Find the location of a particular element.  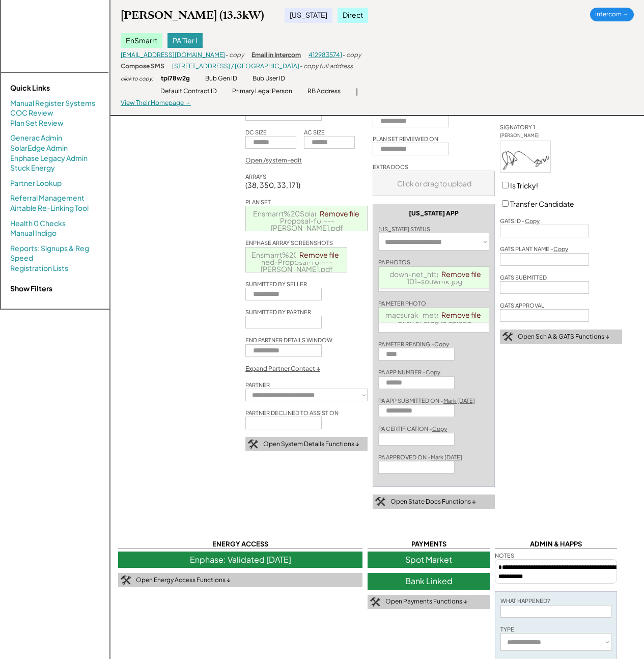

div: Expand Partner Contact ↓ is located at coordinates (283, 369).